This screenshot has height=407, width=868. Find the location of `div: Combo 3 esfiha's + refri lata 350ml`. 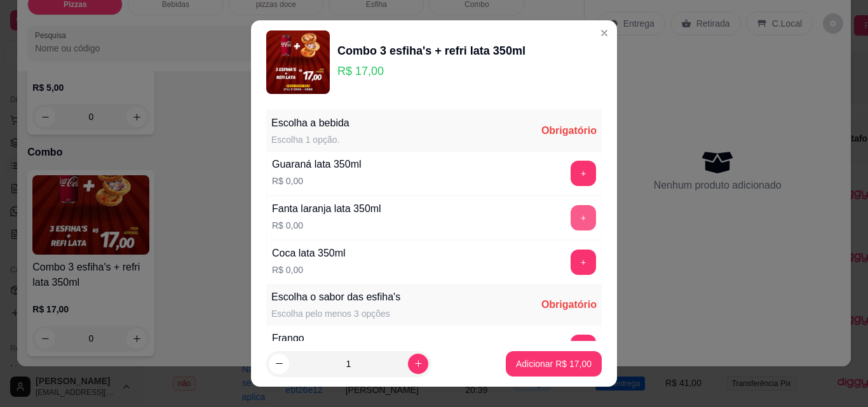

div: Combo 3 esfiha's + refri lata 350ml is located at coordinates (432, 51).